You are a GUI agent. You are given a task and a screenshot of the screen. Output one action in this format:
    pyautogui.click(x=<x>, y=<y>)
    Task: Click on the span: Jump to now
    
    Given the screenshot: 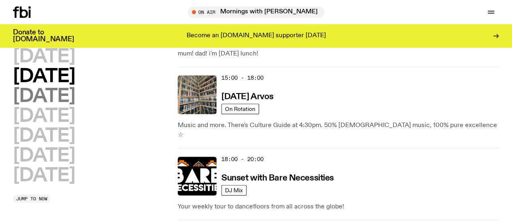 What is the action you would take?
    pyautogui.click(x=32, y=199)
    